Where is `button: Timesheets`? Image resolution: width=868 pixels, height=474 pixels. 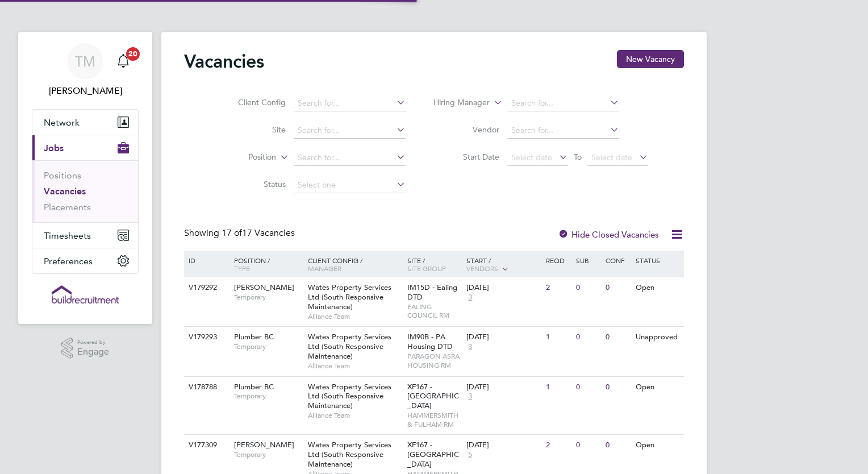 button: Timesheets is located at coordinates (85, 236).